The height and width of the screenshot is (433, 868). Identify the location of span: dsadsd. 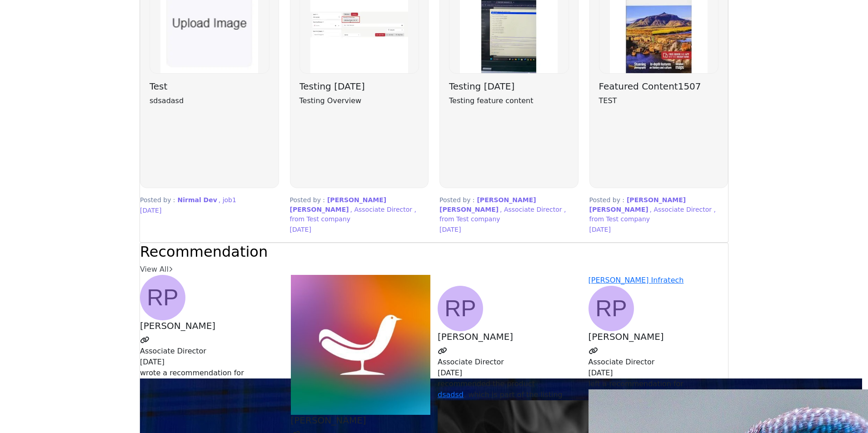
(451, 395).